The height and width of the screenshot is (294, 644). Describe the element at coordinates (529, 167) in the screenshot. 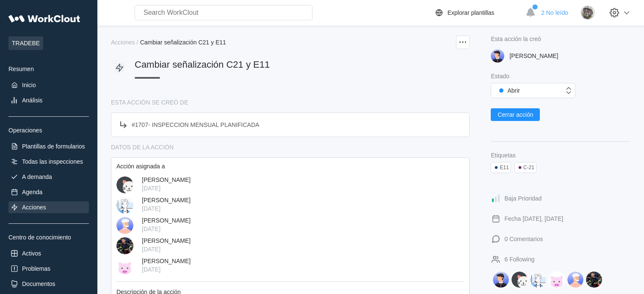

I see `div: C-21` at that location.